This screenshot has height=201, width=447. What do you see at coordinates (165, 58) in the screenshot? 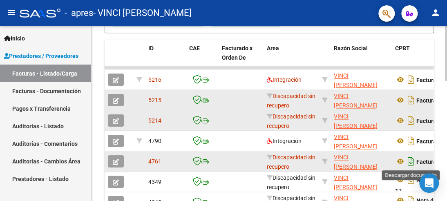
I see `datatable-header-cell: ID` at bounding box center [165, 58].